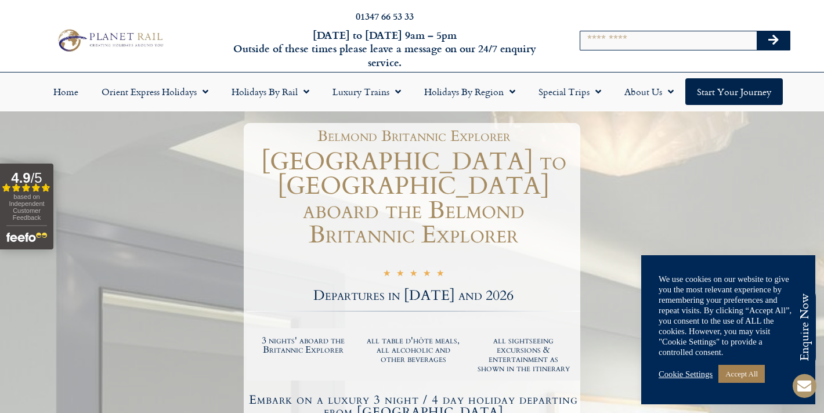 The width and height of the screenshot is (824, 413). Describe the element at coordinates (412, 92) in the screenshot. I see `nav: Menu` at that location.